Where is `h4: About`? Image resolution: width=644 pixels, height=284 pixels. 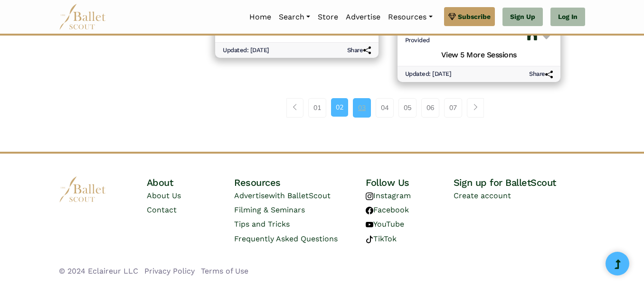 h4: About is located at coordinates (190, 183).